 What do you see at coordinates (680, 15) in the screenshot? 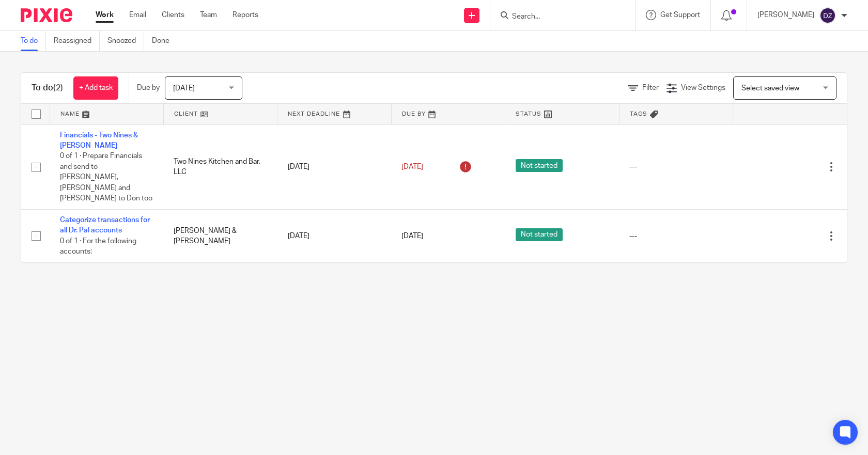
I see `span: Get Support` at bounding box center [680, 15].